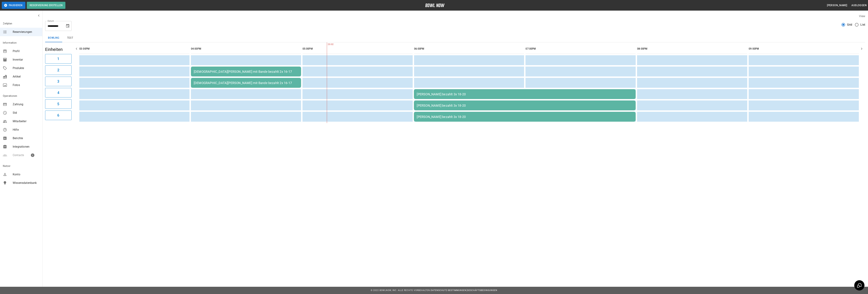 The image size is (868, 294). I want to click on span: Wissensdatenbank, so click(26, 183).